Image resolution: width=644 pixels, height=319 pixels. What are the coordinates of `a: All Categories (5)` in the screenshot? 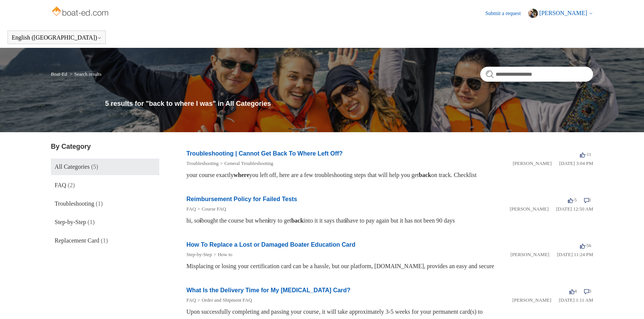 It's located at (105, 167).